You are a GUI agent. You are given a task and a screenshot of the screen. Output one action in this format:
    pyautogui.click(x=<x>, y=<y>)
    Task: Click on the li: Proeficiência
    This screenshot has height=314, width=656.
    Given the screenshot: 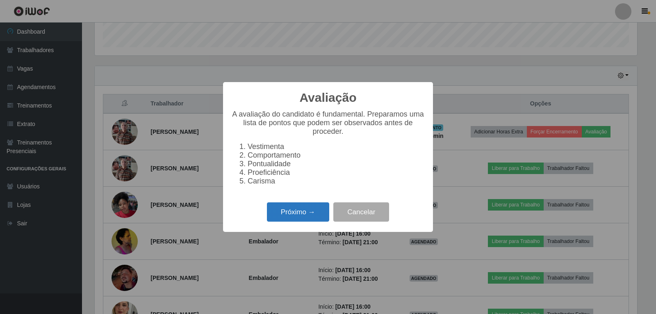 What is the action you would take?
    pyautogui.click(x=336, y=172)
    